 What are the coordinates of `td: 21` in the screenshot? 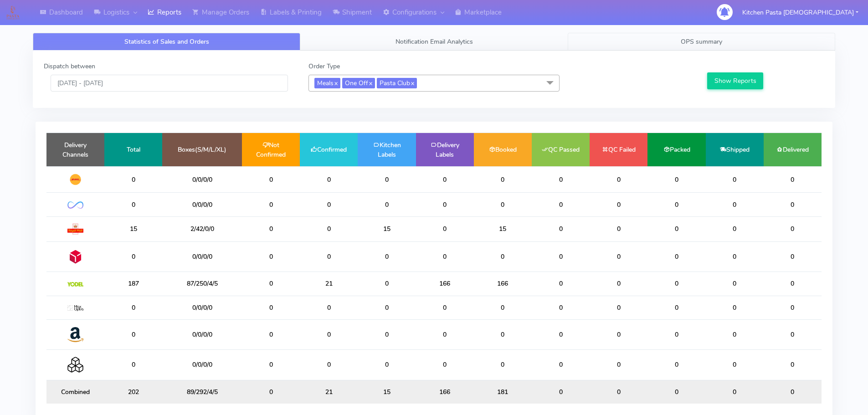 It's located at (329, 284).